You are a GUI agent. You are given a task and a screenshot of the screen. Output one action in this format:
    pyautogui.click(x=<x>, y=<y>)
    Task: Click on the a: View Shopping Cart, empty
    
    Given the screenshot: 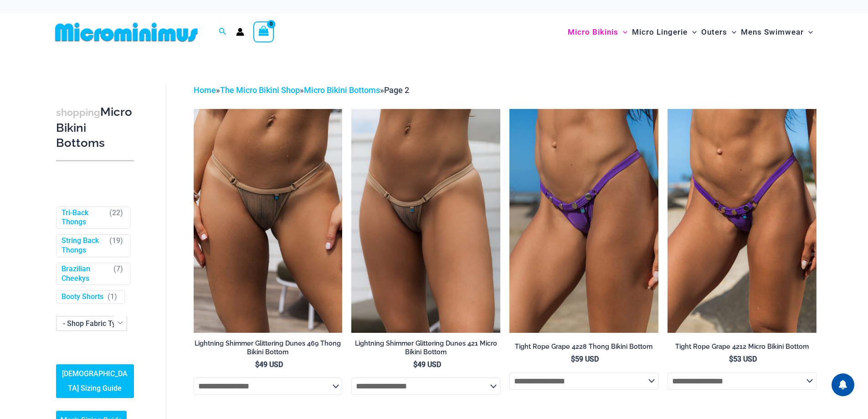 What is the action you would take?
    pyautogui.click(x=264, y=32)
    